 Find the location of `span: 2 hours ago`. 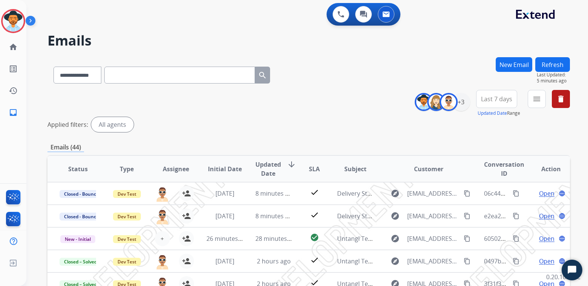

span: 2 hours ago is located at coordinates (274, 261).